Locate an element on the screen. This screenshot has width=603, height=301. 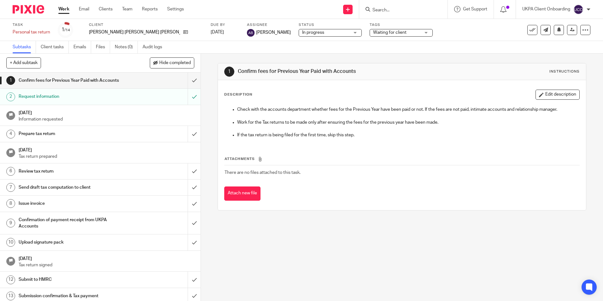
small: /14 is located at coordinates (67, 30).